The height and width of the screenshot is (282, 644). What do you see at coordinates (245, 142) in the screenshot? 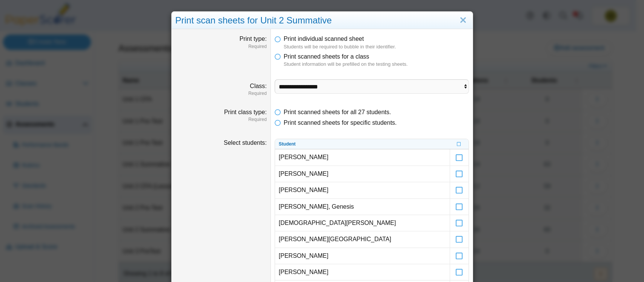
I see `label: Select students` at bounding box center [245, 142].